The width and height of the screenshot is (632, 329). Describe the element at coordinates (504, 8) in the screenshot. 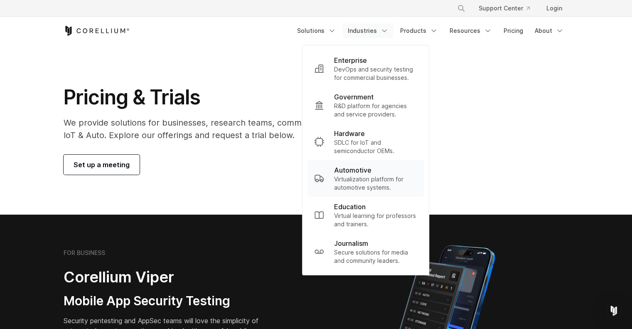

I see `a: Support Center` at that location.